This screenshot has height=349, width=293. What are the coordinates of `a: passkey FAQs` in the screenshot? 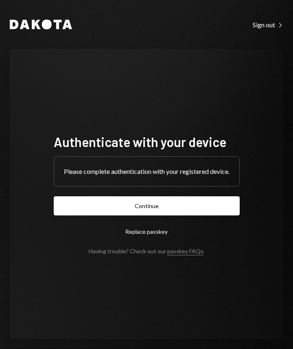 It's located at (185, 251).